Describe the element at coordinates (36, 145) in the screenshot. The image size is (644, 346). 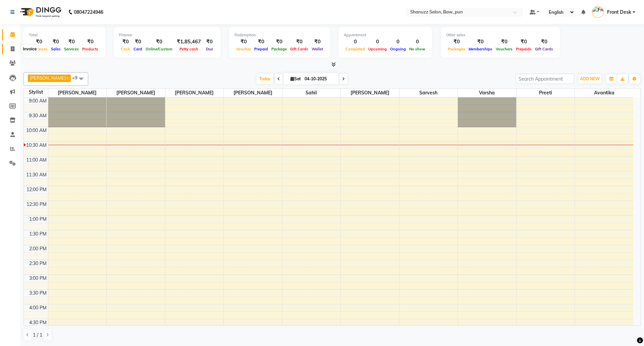
I see `div: 10:30 AM` at that location.